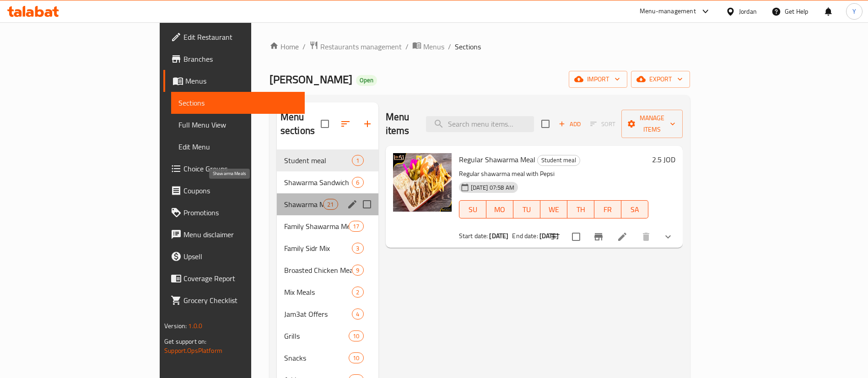  What do you see at coordinates (652, 124) in the screenshot?
I see `span: Manage items` at bounding box center [652, 124].